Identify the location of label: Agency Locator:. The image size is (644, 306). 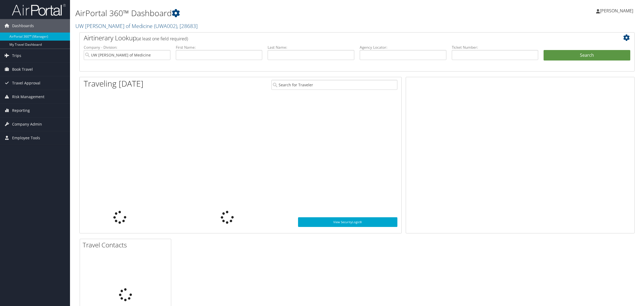
(403, 47).